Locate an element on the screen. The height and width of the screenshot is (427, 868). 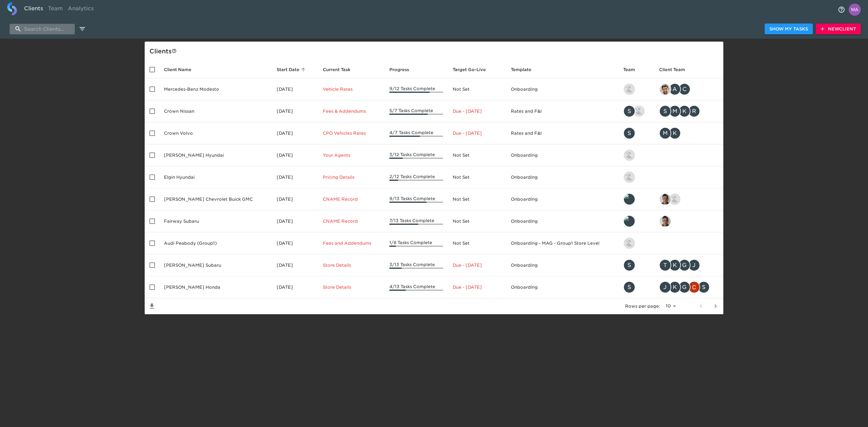
div: sandeep@simplemnt.com, angelique.nurse@roadster.com, clayton.mandel@roadster.com is located at coordinates (689, 89).